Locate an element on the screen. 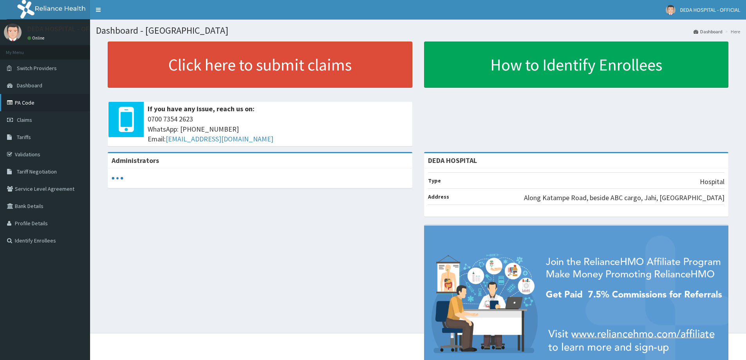 This screenshot has width=746, height=360. b: Type is located at coordinates (435, 181).